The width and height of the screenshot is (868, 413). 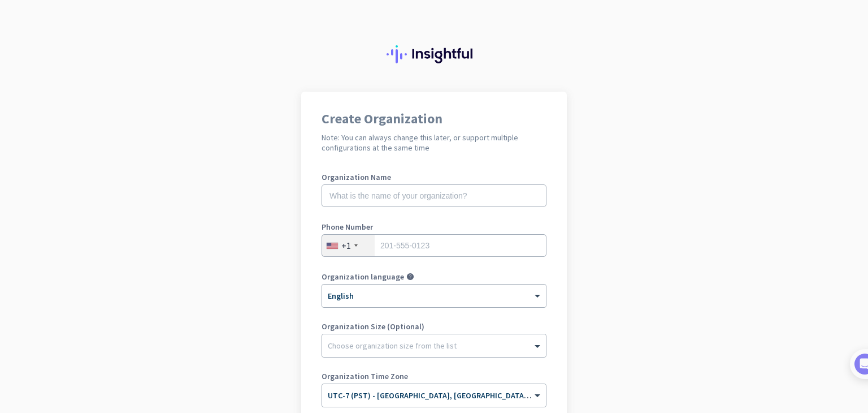 I want to click on label: Organization Name, so click(x=434, y=177).